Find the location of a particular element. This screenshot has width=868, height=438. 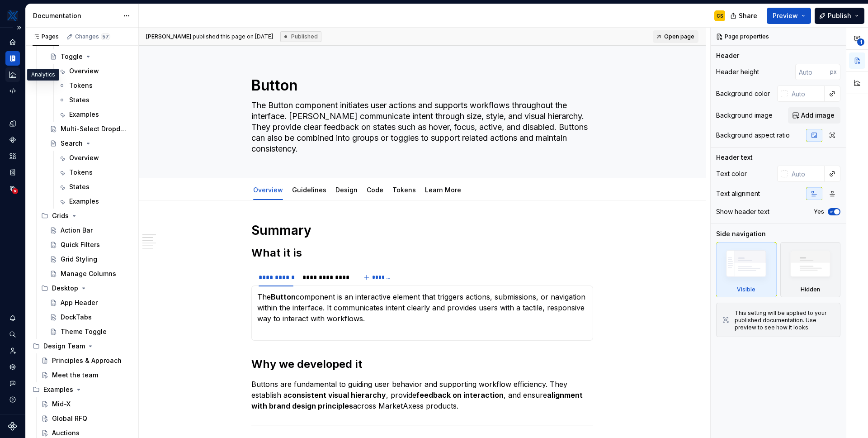

button: Expand sidebar is located at coordinates (19, 28).